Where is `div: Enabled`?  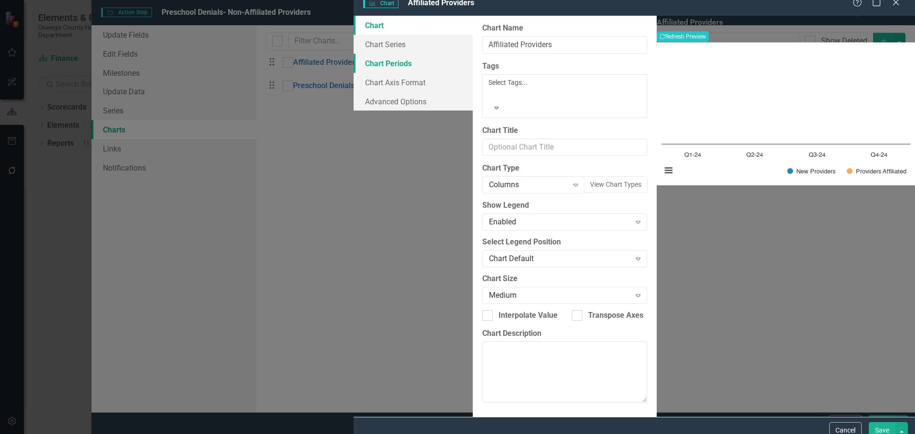 div: Enabled is located at coordinates (560, 222).